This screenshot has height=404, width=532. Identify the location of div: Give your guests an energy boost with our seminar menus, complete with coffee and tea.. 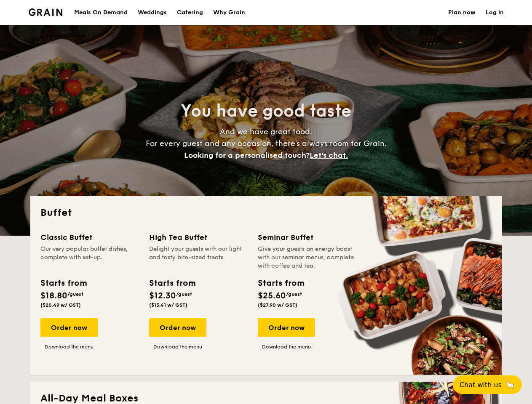
(307, 257).